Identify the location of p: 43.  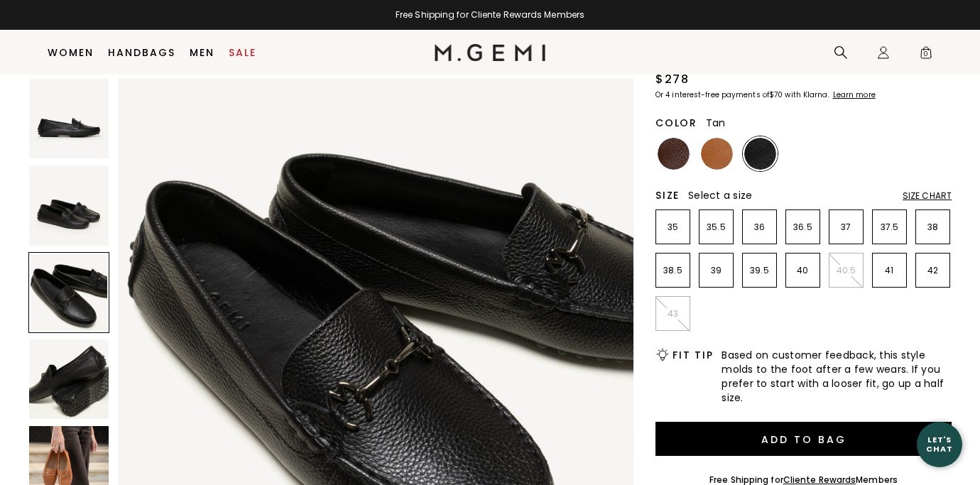
(672, 314).